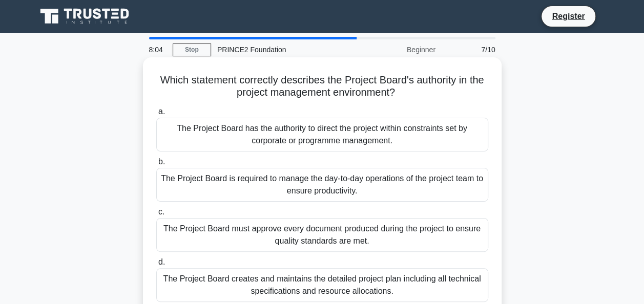 Image resolution: width=644 pixels, height=304 pixels. What do you see at coordinates (158, 49) in the screenshot?
I see `div: 8:04` at bounding box center [158, 49].